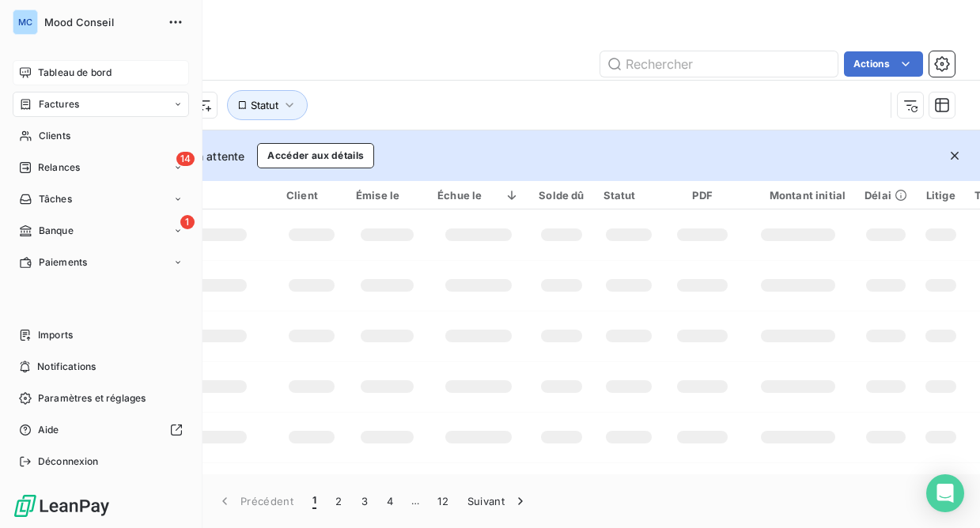 Image resolution: width=980 pixels, height=528 pixels. What do you see at coordinates (312, 195) in the screenshot?
I see `div: Client` at bounding box center [312, 195].